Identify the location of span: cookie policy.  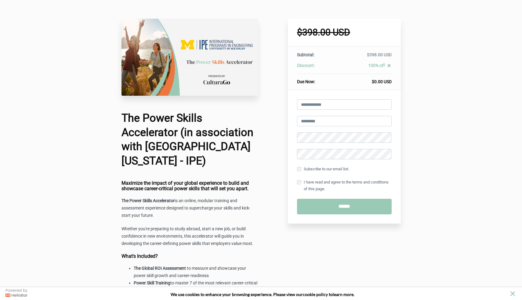
(316, 294).